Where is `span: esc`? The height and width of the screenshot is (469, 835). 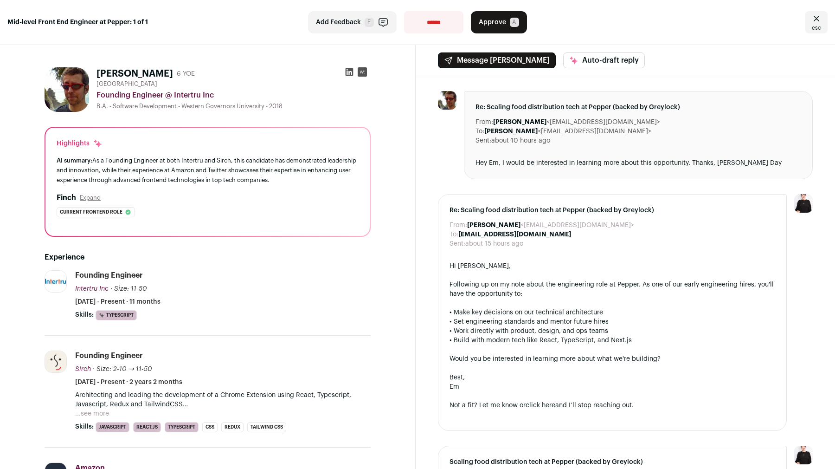 span: esc is located at coordinates (816, 28).